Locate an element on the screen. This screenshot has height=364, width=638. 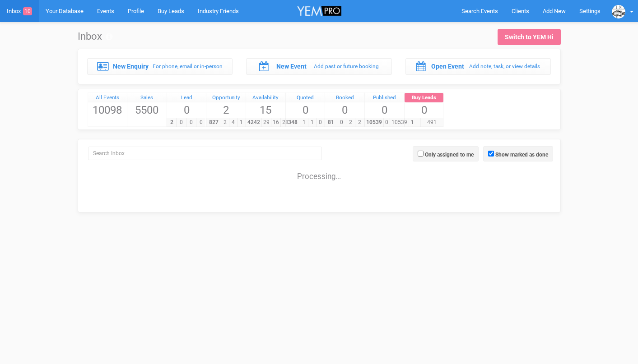
span: 4242 is located at coordinates (254, 122).